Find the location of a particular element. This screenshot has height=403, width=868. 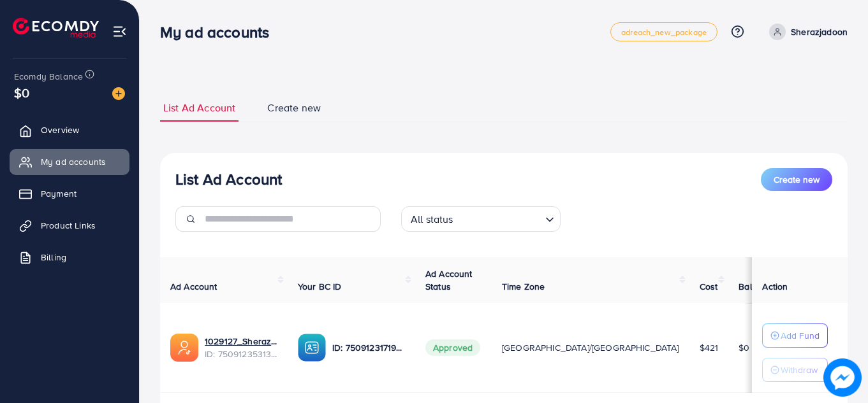

span: $421 is located at coordinates (709, 348).